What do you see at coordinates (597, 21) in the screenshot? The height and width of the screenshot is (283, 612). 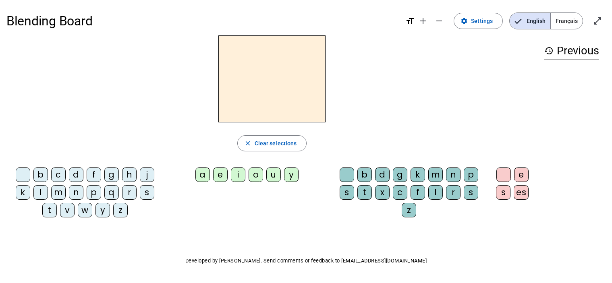 I see `mat-icon: open_in_full` at bounding box center [597, 21].